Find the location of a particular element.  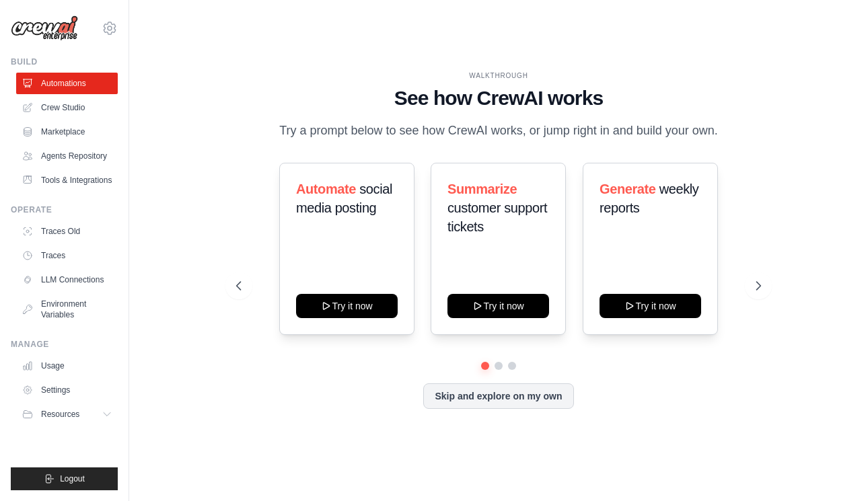

span: Summarize is located at coordinates (482, 189).